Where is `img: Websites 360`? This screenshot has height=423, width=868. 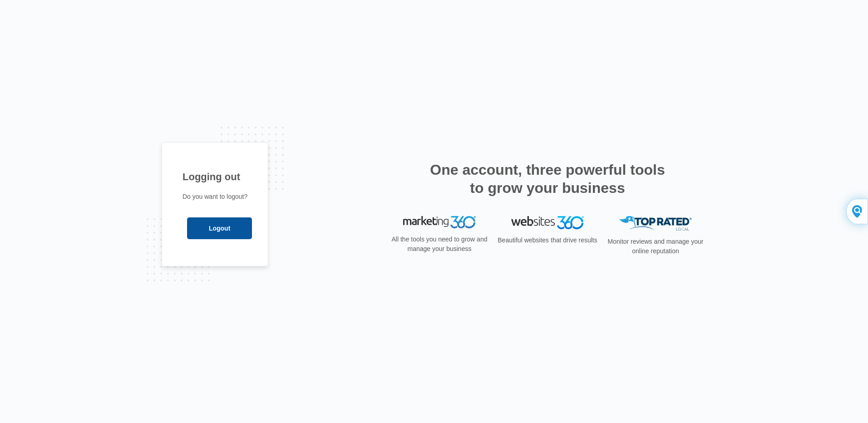
img: Websites 360 is located at coordinates (547, 222).